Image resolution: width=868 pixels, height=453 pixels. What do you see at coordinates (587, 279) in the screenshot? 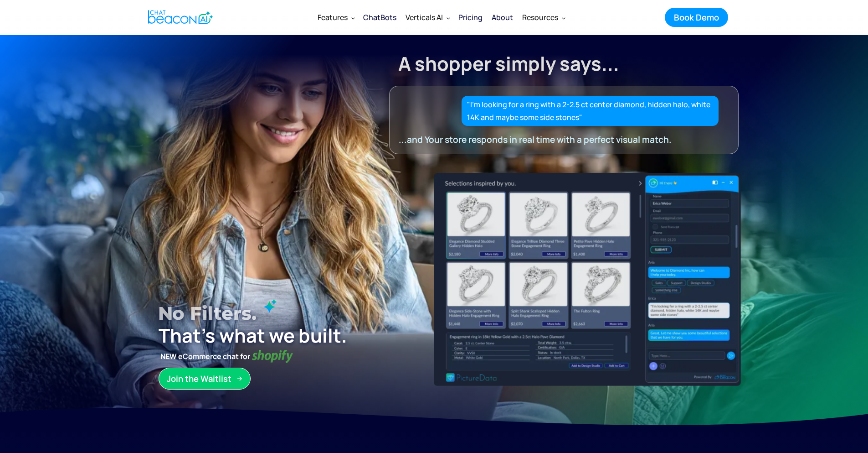
I see `img: ChatBeacon New UI Experience` at bounding box center [587, 279].